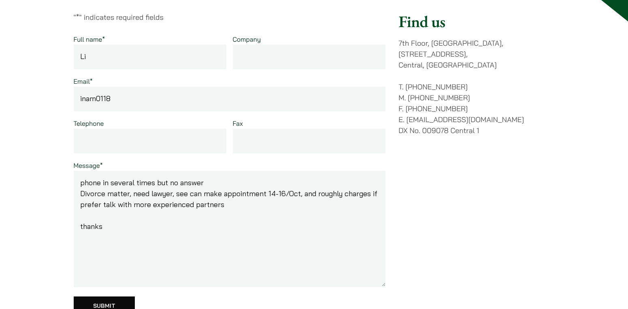 This screenshot has width=628, height=309. I want to click on h2: Find us, so click(476, 21).